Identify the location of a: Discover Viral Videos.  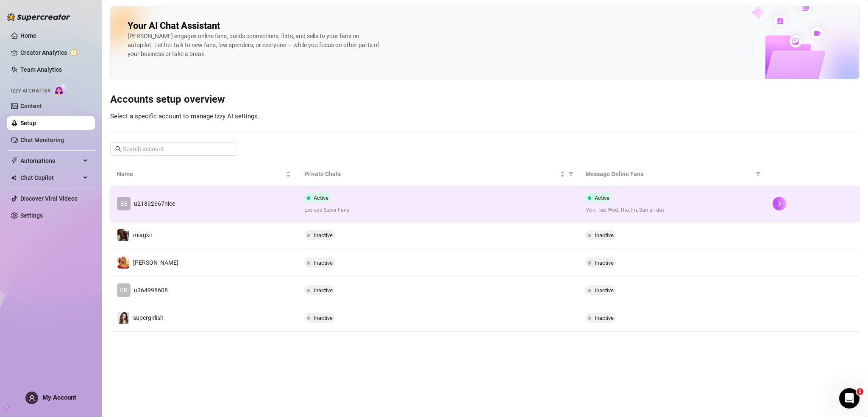
(49, 198).